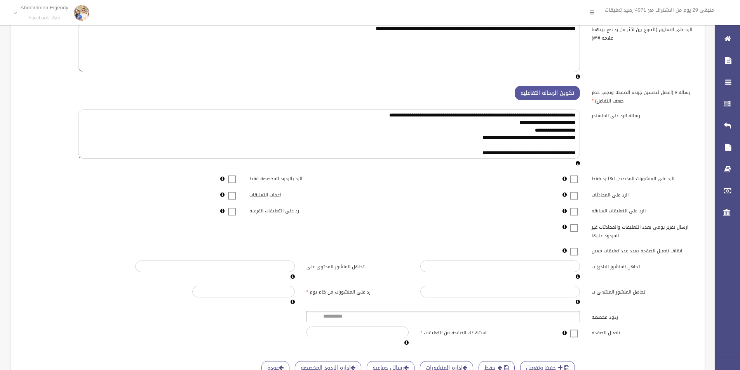 This screenshot has width=740, height=370. I want to click on label: ردود مخصصه, so click(643, 316).